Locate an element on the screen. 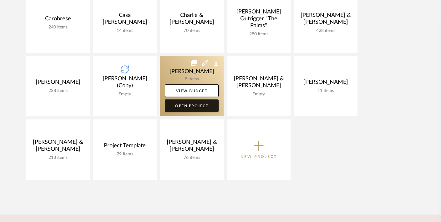  div: 280 items is located at coordinates (259, 34).